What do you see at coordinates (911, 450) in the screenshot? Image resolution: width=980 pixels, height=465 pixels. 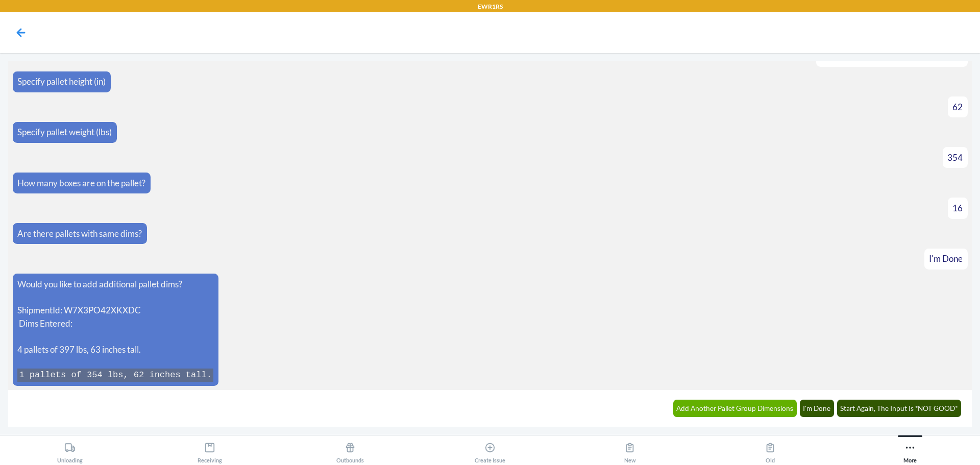 I see `button: More` at bounding box center [911, 450].